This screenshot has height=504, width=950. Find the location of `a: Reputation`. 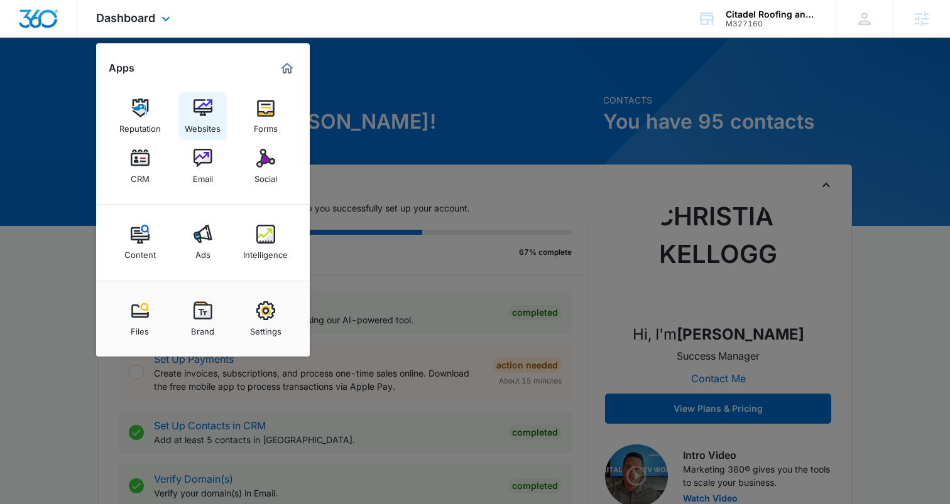

a: Reputation is located at coordinates (140, 116).